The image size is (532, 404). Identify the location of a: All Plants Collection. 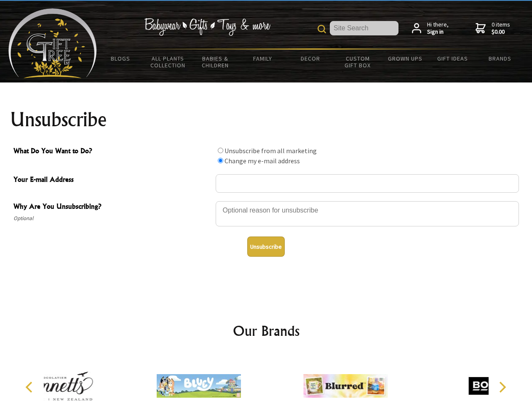
(168, 62).